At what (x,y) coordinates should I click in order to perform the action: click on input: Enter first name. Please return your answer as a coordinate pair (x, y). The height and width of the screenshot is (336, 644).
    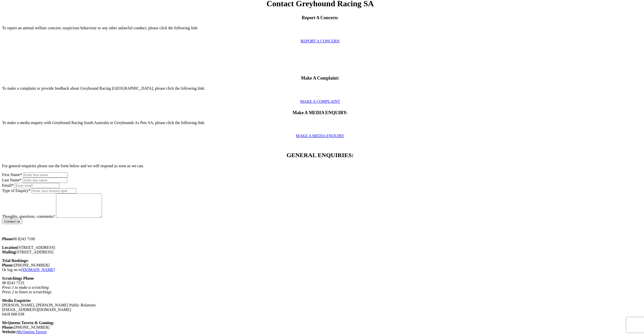
    Looking at the image, I should click on (45, 175).